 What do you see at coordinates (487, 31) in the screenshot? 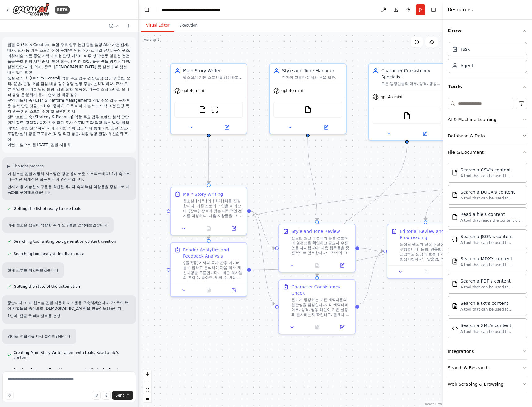
I see `button: Crew` at bounding box center [487, 31].